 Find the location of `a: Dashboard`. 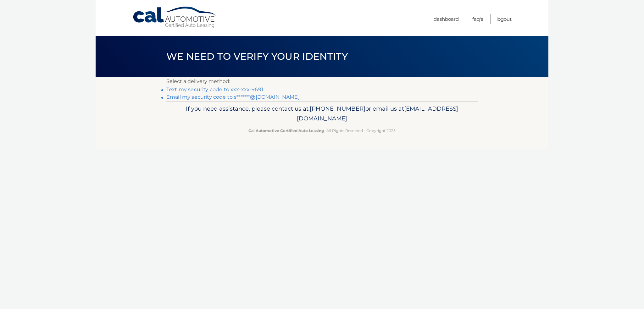

a: Dashboard is located at coordinates (446, 19).